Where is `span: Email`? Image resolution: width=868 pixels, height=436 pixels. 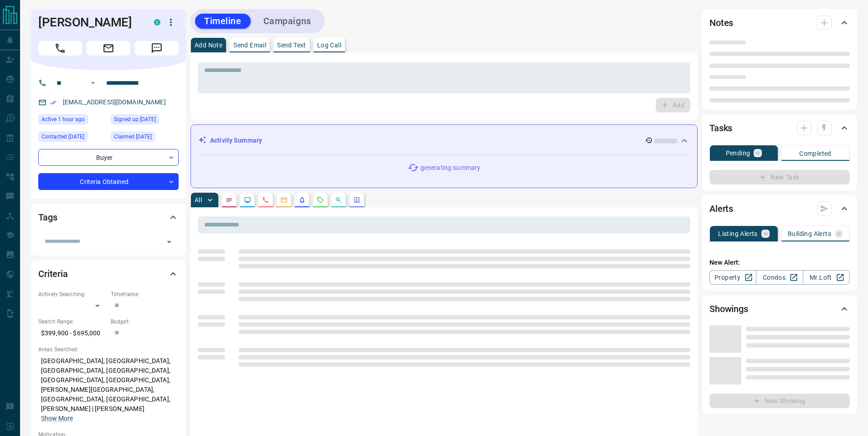
span: Email is located at coordinates (109, 48).